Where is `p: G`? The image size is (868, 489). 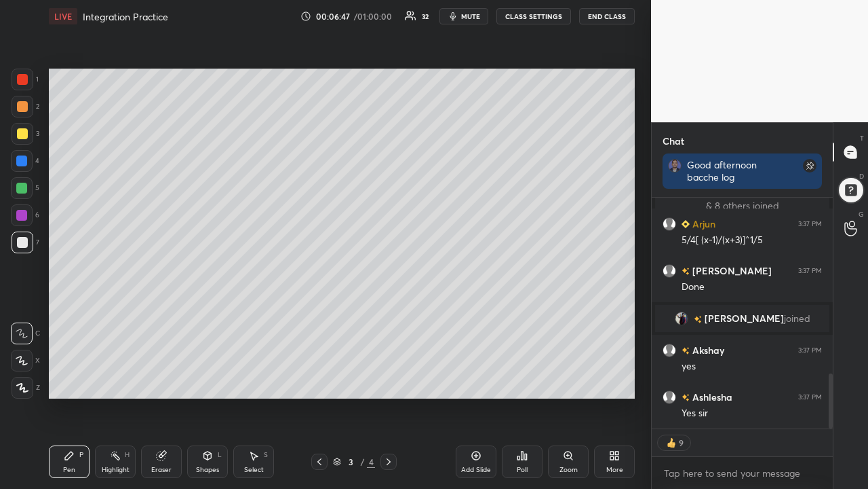 p: G is located at coordinates (862, 214).